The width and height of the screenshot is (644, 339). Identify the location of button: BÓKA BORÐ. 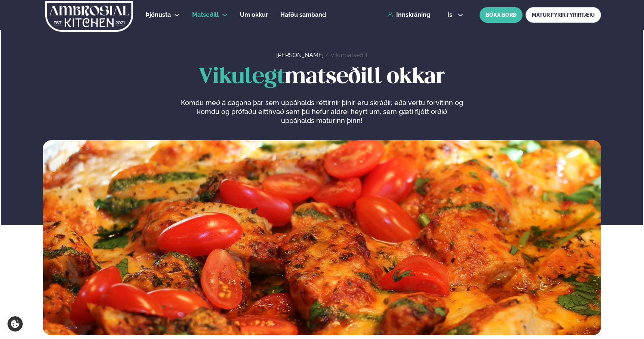
(501, 15).